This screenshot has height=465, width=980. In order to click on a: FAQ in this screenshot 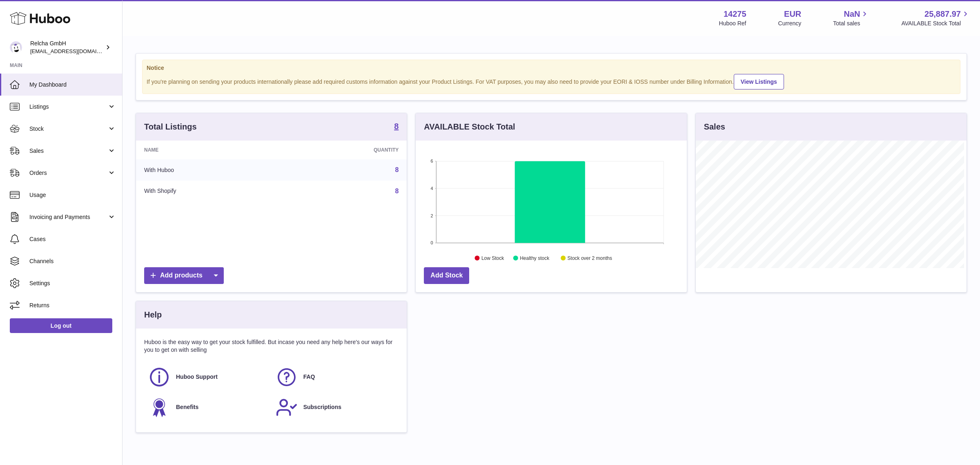, I will do `click(335, 377)`.